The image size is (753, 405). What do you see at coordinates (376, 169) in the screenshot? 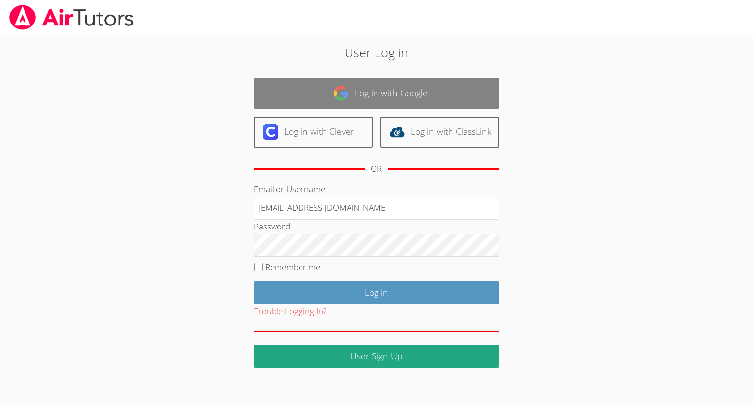
I see `div: OR` at bounding box center [376, 169].